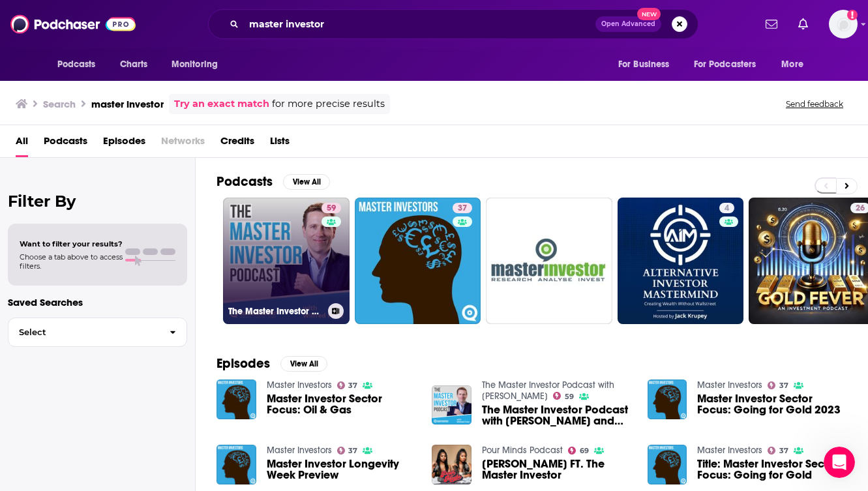  I want to click on span: 69, so click(584, 450).